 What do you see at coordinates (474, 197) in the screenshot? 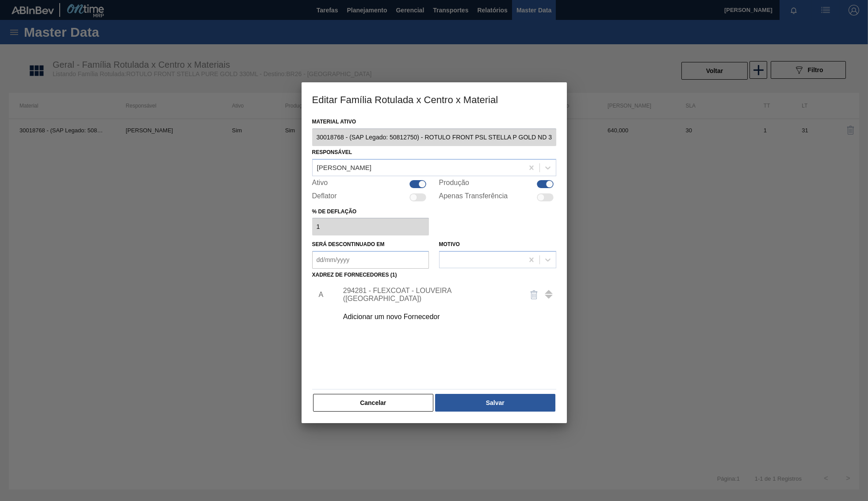
I see `label: Apenas Transferência` at bounding box center [474, 197].